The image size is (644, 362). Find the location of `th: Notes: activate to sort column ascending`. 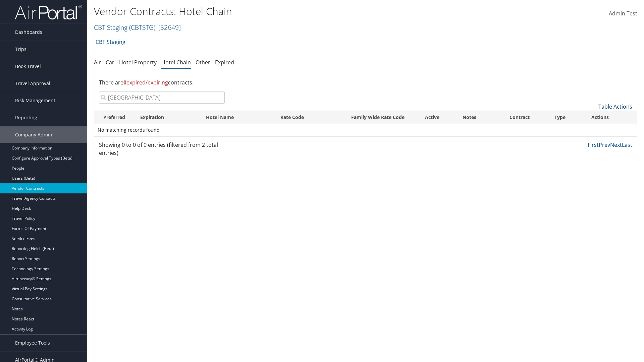

th: Notes: activate to sort column ascending is located at coordinates (469, 117).